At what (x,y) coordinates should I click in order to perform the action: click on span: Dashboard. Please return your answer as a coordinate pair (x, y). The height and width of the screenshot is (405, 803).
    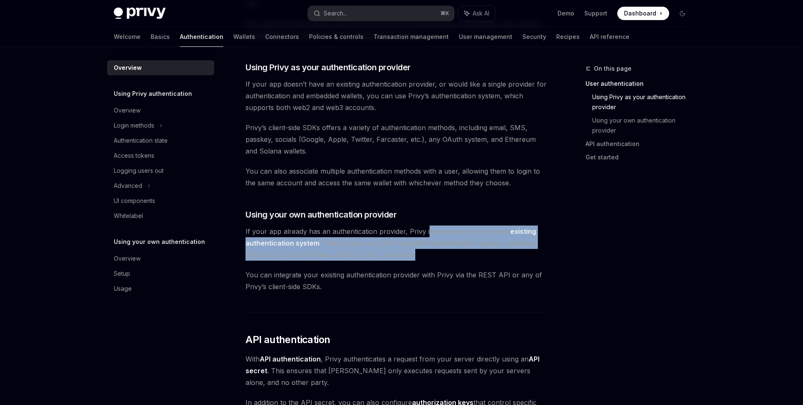
    Looking at the image, I should click on (640, 13).